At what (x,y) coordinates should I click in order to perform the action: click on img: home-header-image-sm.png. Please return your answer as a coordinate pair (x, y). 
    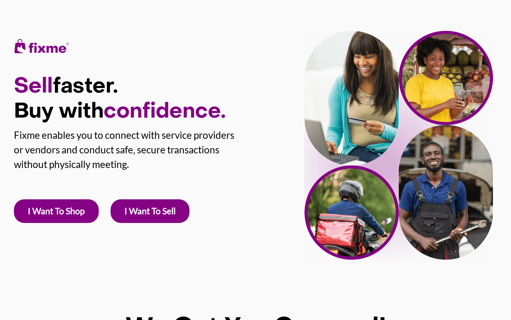
    Looking at the image, I should click on (398, 146).